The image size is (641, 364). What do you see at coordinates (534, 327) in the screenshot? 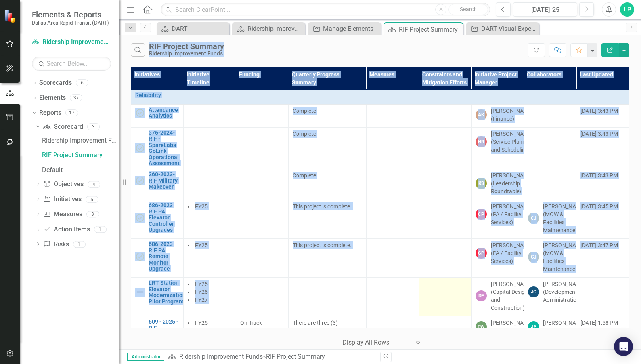
I see `div: JS` at bounding box center [534, 327].